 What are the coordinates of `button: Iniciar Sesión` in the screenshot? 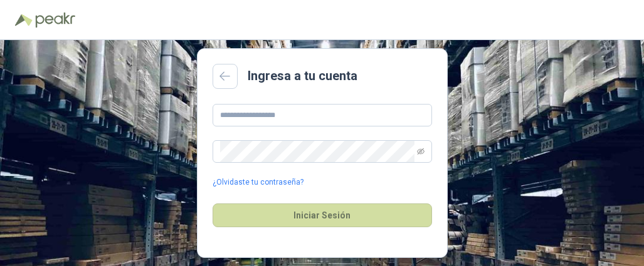 It's located at (322, 215).